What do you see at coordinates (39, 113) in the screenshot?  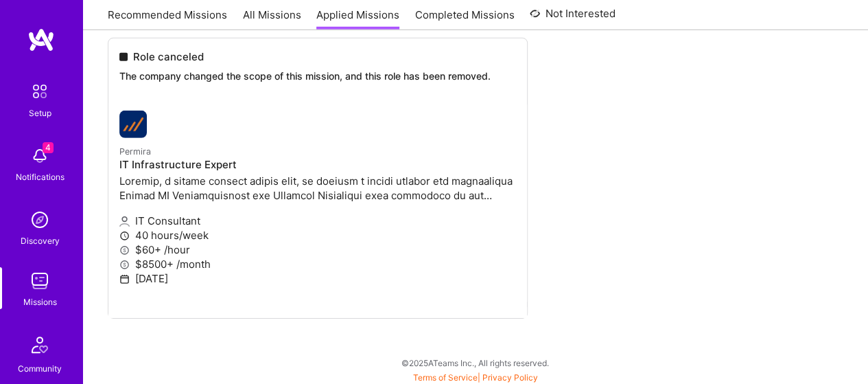 I see `div: Setup` at bounding box center [39, 113].